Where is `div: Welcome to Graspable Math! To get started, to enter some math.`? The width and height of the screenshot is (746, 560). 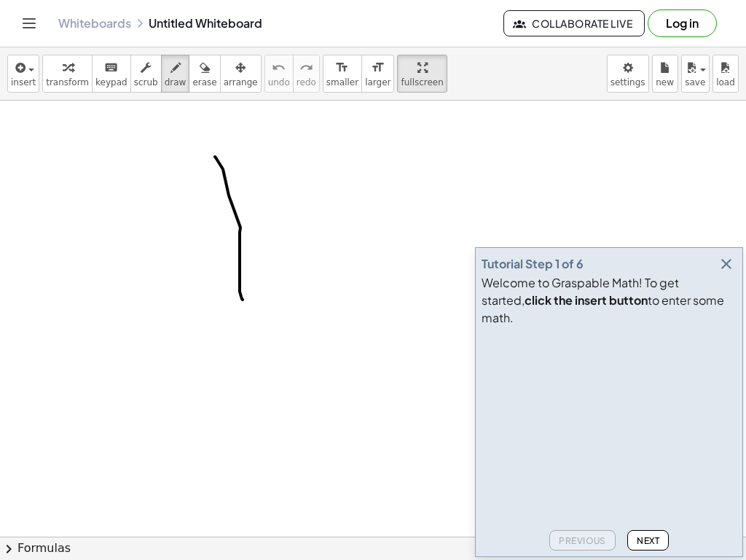 div: Welcome to Graspable Math! To get started, to enter some math. is located at coordinates (609, 300).